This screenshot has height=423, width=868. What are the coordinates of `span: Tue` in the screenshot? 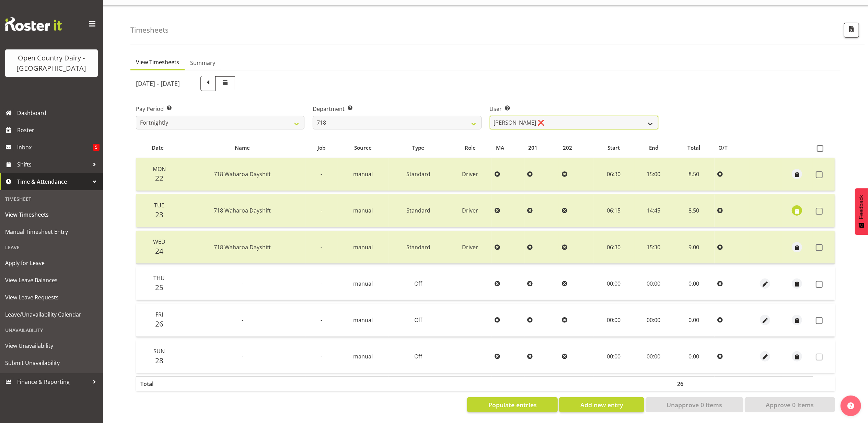 It's located at (159, 205).